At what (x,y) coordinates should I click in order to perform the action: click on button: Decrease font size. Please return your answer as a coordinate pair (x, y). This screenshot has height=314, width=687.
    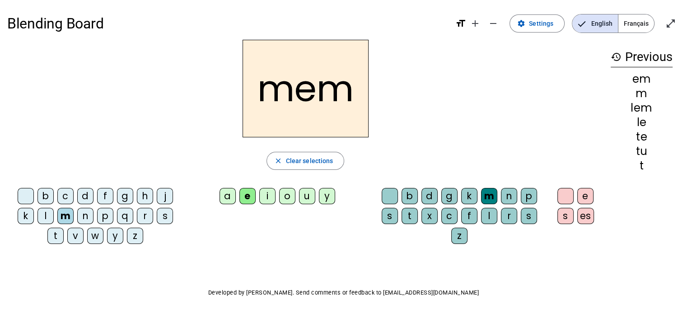
    Looking at the image, I should click on (493, 23).